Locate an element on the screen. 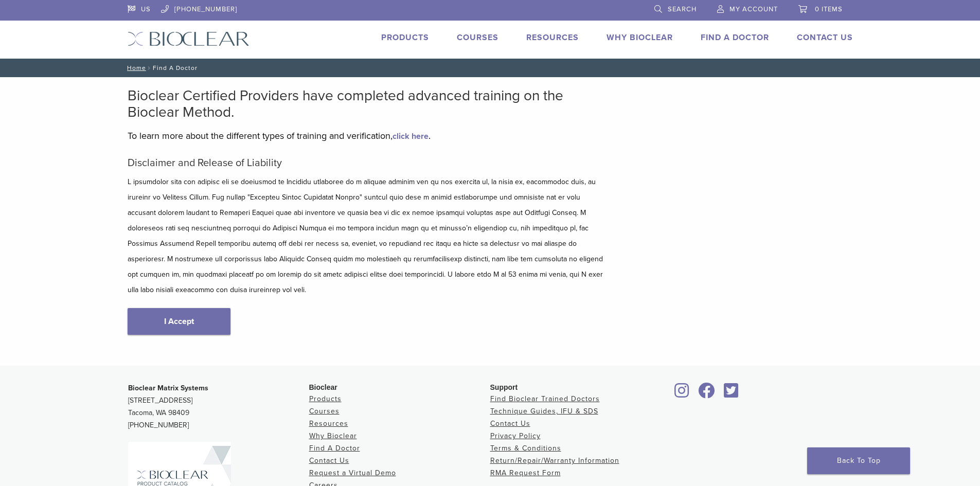  a: Back To Top is located at coordinates (859, 461).